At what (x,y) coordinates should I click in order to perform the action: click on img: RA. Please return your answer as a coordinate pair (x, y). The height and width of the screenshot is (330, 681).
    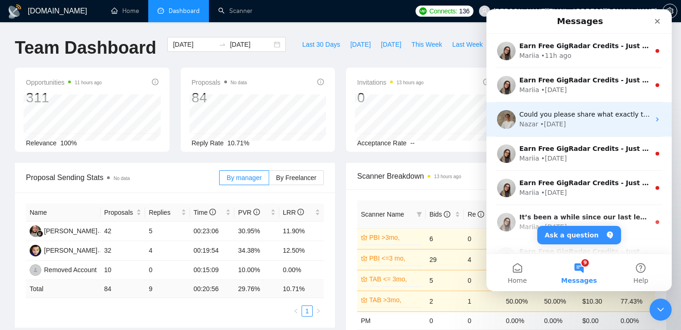
    Looking at the image, I should click on (35, 270).